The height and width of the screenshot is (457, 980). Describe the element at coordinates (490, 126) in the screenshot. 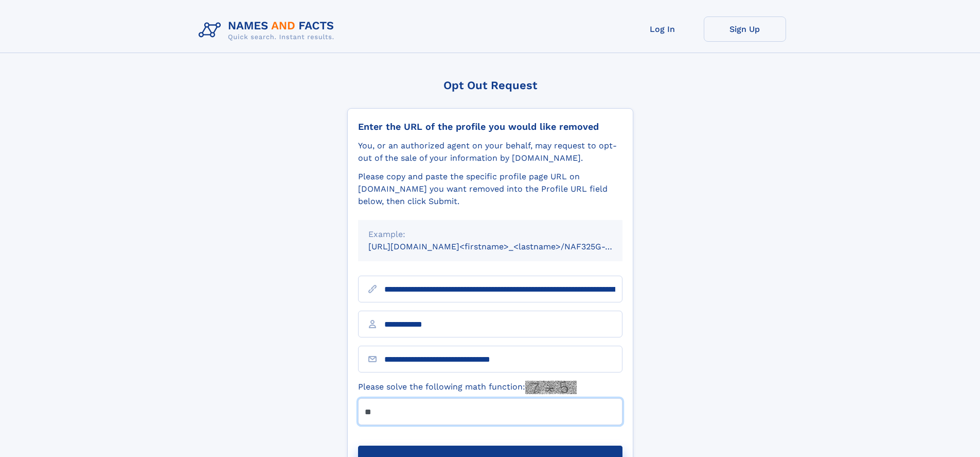

I see `div: Enter the URL of the profile you would like removed` at that location.